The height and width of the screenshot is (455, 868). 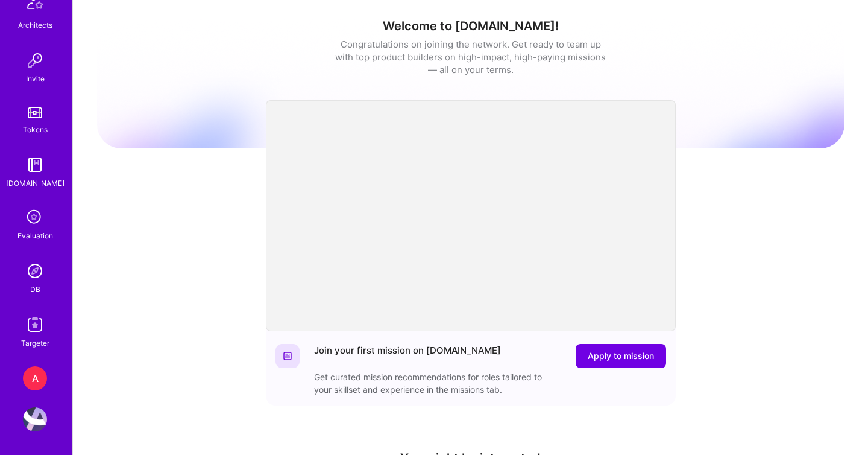 I want to click on img: Invite, so click(x=35, y=60).